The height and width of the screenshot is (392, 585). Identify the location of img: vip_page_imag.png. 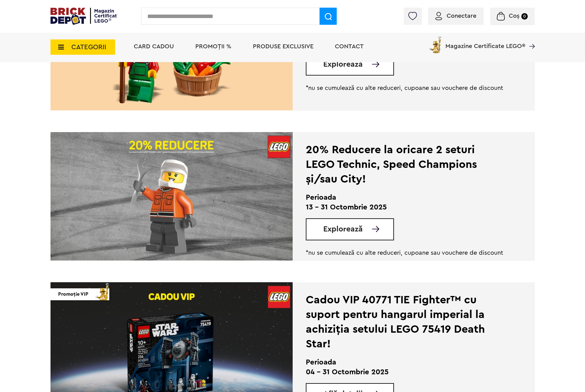
(102, 290).